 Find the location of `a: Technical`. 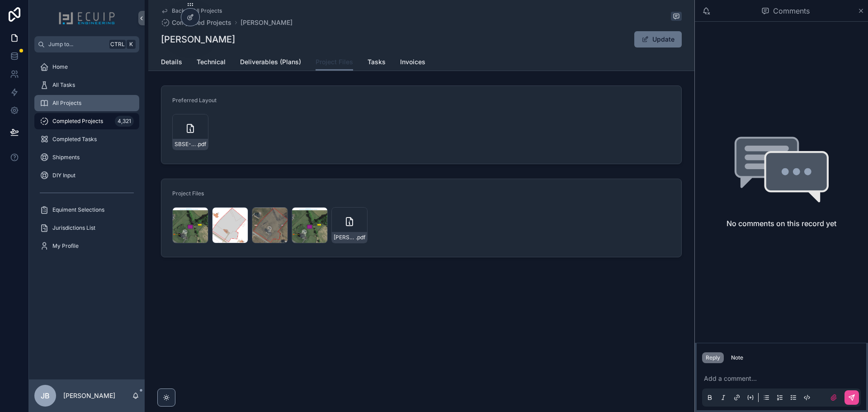

a: Technical is located at coordinates (211, 63).